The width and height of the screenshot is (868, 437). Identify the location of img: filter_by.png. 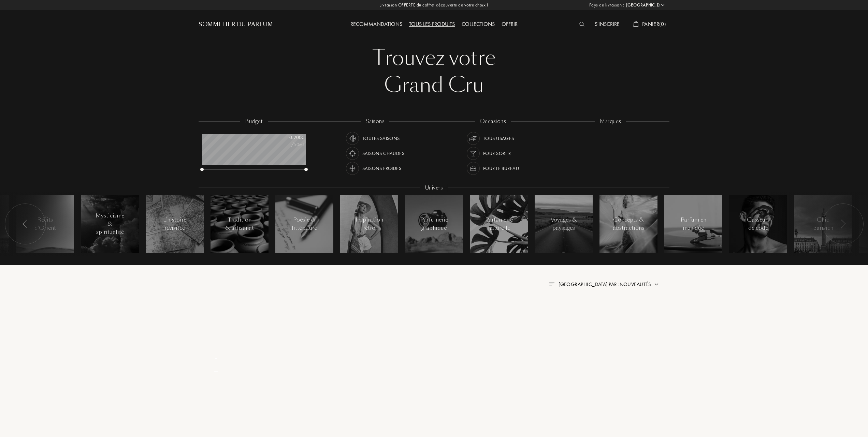
(551, 284).